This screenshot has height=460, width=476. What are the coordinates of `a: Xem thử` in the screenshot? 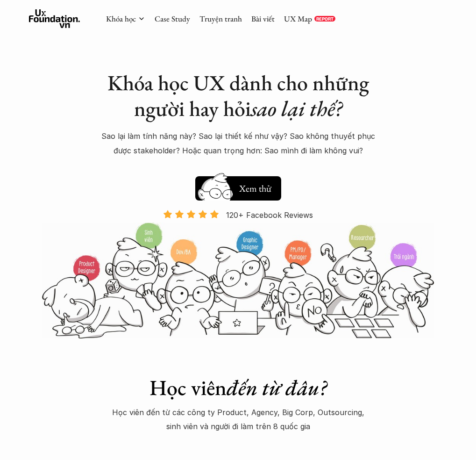 It's located at (238, 186).